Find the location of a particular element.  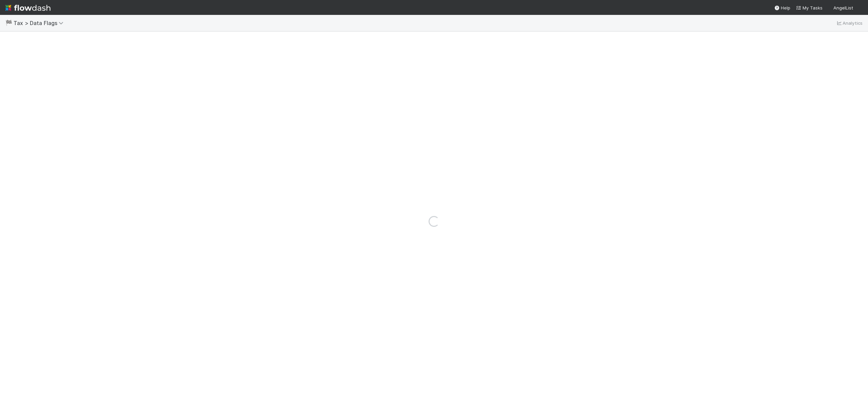

span: My Tasks is located at coordinates (809, 8).